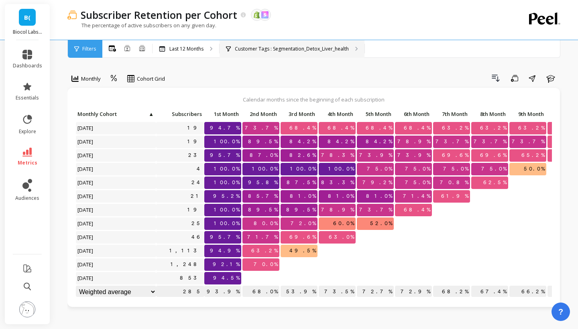  Describe the element at coordinates (72, 14) in the screenshot. I see `img: header icon` at that location.